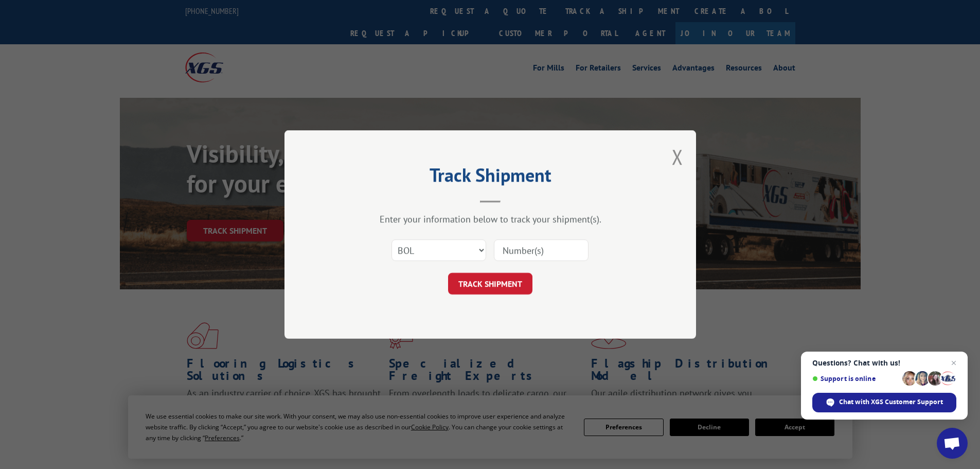  What do you see at coordinates (884, 363) in the screenshot?
I see `span: Questions? Chat with us!` at bounding box center [884, 363].